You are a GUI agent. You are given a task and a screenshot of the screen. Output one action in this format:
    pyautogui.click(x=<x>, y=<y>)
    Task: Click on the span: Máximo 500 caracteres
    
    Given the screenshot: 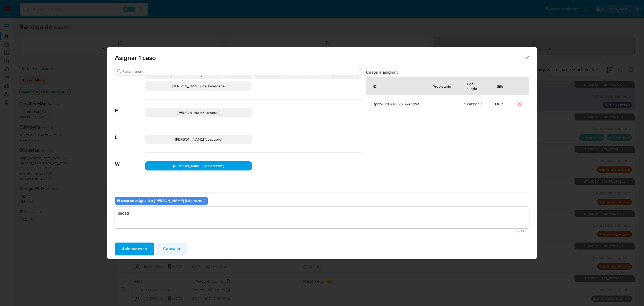 What is the action you would take?
    pyautogui.click(x=322, y=231)
    